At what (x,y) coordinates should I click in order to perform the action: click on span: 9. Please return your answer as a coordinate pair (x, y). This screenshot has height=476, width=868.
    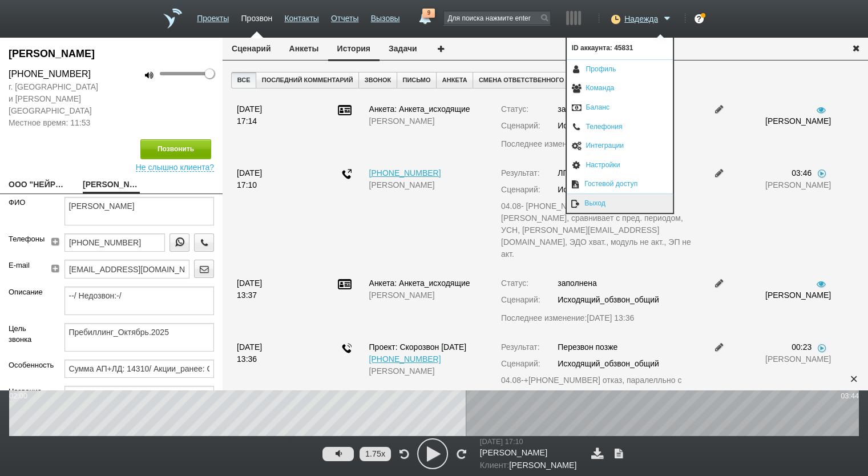
    Looking at the image, I should click on (429, 13).